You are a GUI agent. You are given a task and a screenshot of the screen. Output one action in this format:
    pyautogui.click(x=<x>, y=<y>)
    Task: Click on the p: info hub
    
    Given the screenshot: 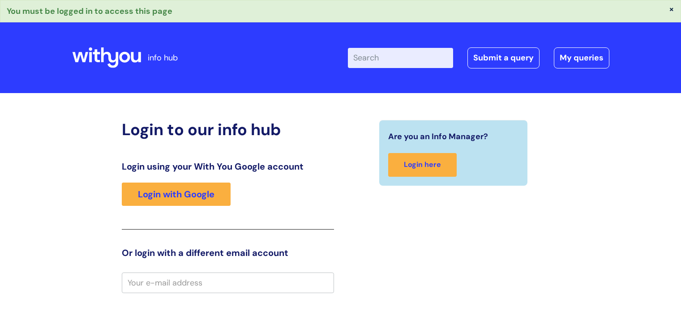 What is the action you would take?
    pyautogui.click(x=163, y=58)
    